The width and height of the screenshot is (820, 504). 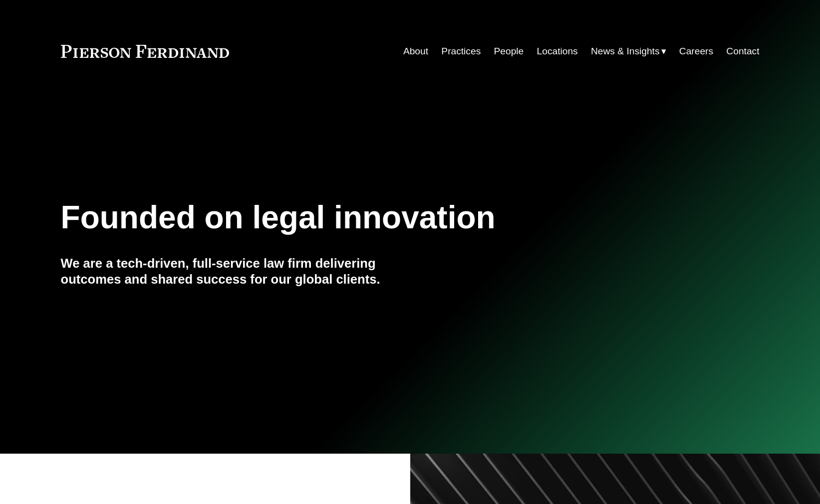 What do you see at coordinates (415, 51) in the screenshot?
I see `a: About` at bounding box center [415, 51].